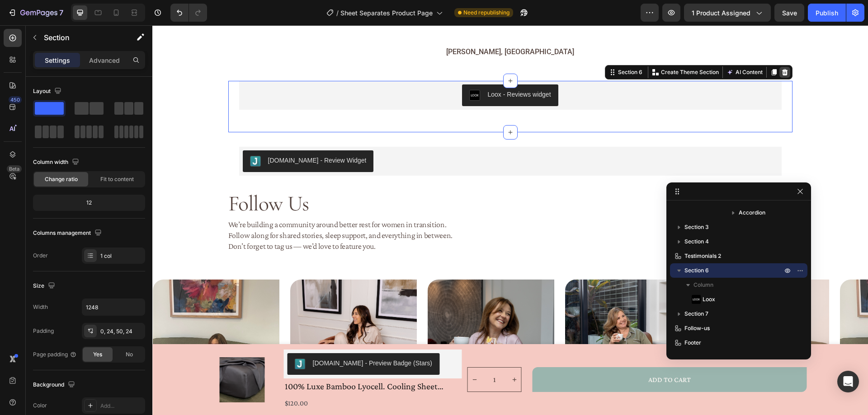 The height and width of the screenshot is (415, 868). What do you see at coordinates (35, 12) in the screenshot?
I see `button: 7` at bounding box center [35, 12].